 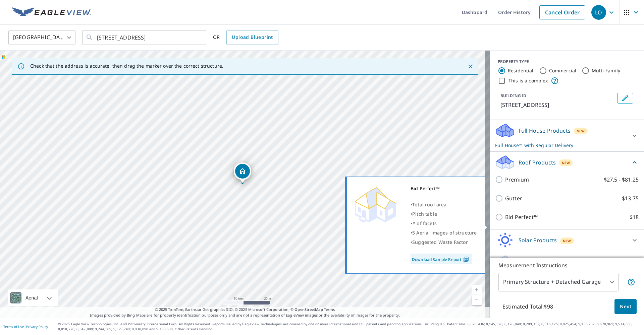 I want to click on p: $27.5 - $81.25, so click(x=621, y=180).